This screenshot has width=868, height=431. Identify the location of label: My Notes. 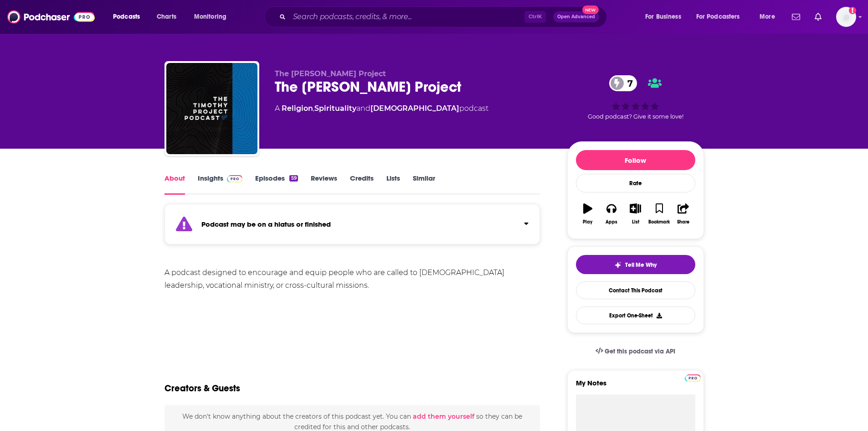
(635, 386).